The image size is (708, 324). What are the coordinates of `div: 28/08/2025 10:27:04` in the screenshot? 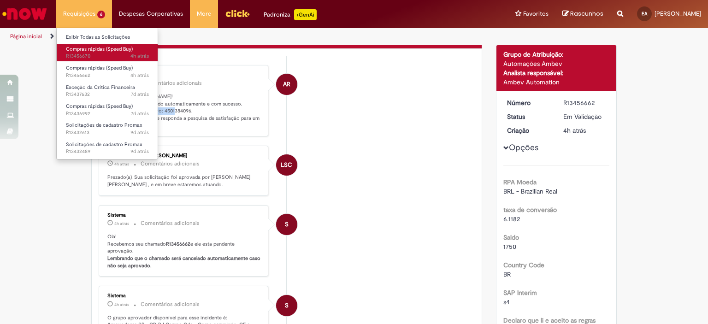 It's located at (584, 130).